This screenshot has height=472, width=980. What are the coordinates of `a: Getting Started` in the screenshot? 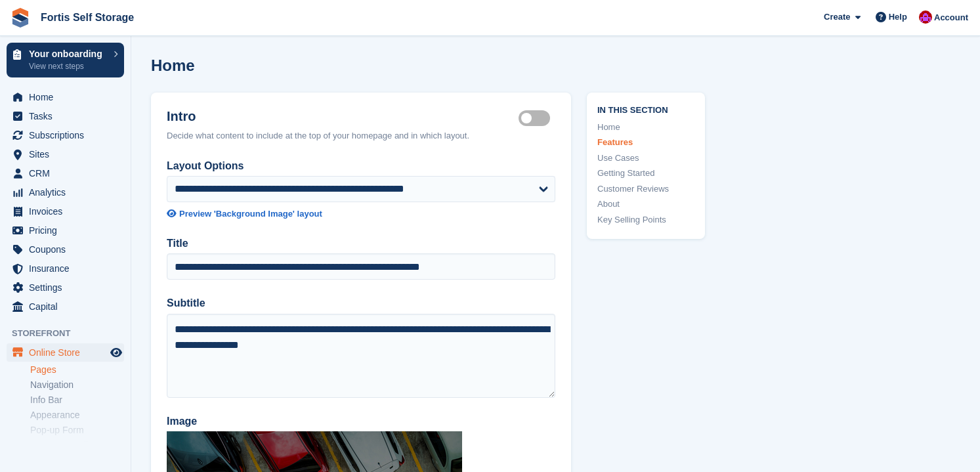 It's located at (646, 173).